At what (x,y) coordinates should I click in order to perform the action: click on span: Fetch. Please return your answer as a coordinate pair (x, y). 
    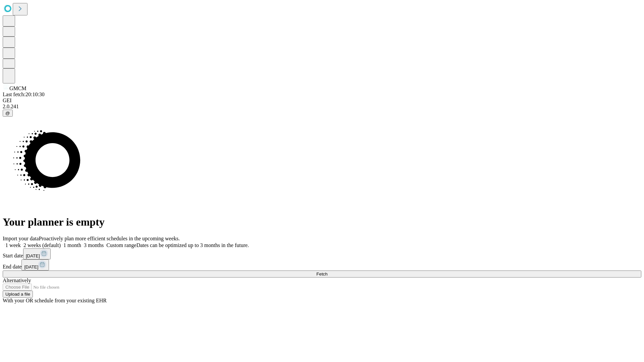
    Looking at the image, I should click on (322, 274).